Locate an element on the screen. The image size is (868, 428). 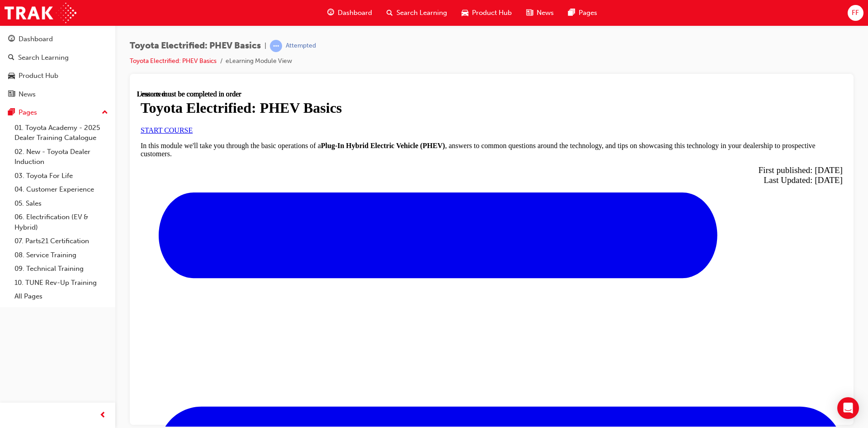
span: prev-icon is located at coordinates (103, 415).